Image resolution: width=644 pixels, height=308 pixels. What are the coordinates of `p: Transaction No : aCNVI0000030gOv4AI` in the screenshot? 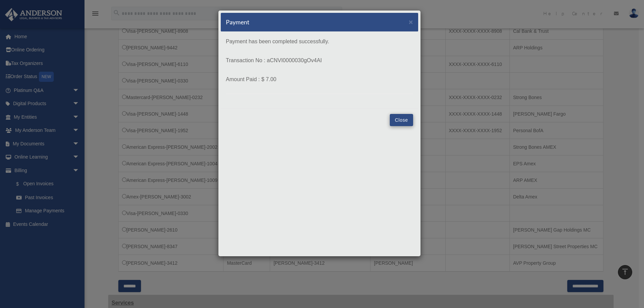 It's located at (319, 61).